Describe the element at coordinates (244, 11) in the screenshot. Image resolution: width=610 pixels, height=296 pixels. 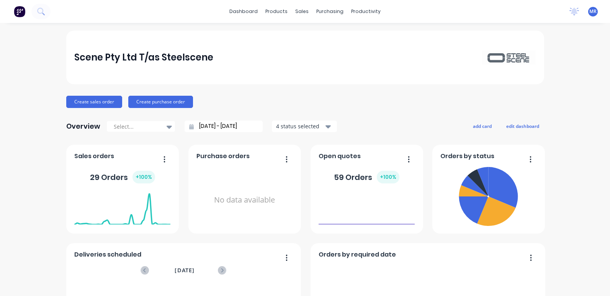
I see `a: dashboard` at that location.